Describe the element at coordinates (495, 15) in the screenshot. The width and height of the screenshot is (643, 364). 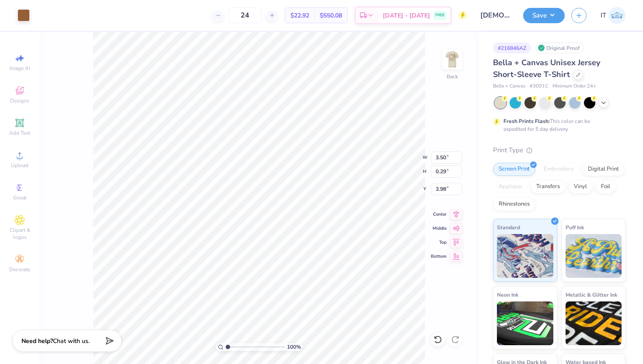
I see `input: Untitled Design` at that location.